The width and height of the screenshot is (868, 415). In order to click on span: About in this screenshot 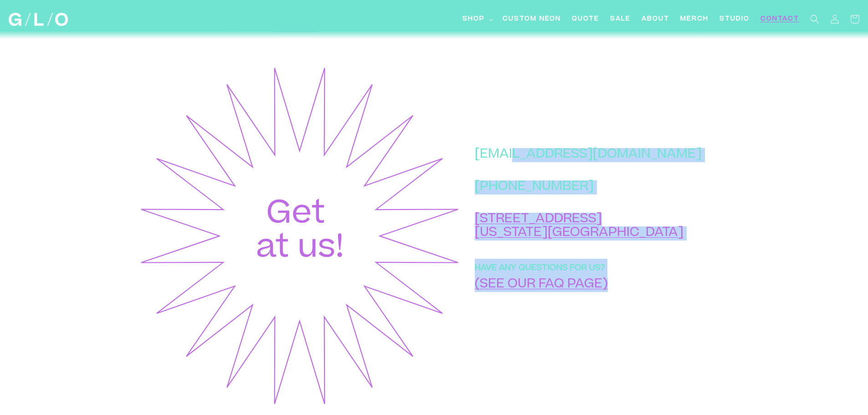, I will do `click(655, 19)`.